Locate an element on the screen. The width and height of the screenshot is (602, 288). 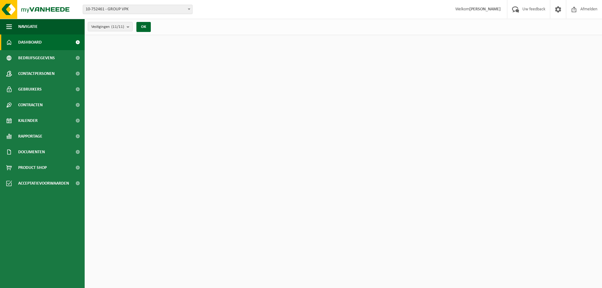
span: Kalender is located at coordinates (28, 121).